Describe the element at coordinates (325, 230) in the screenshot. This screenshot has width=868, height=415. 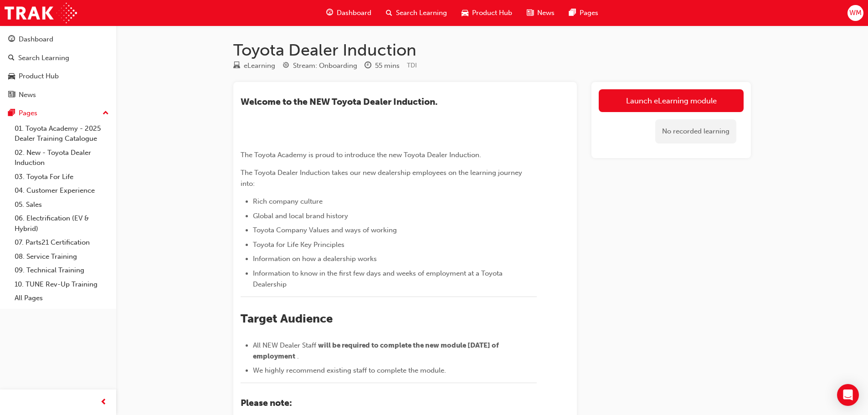
I see `span: Toyota Company Values and ways of working` at that location.